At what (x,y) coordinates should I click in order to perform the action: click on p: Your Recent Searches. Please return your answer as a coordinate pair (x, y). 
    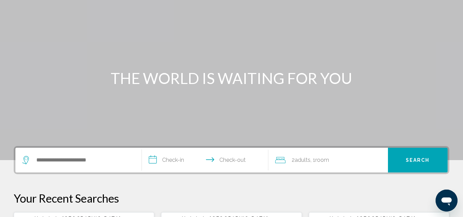
    Looking at the image, I should click on (231, 198).